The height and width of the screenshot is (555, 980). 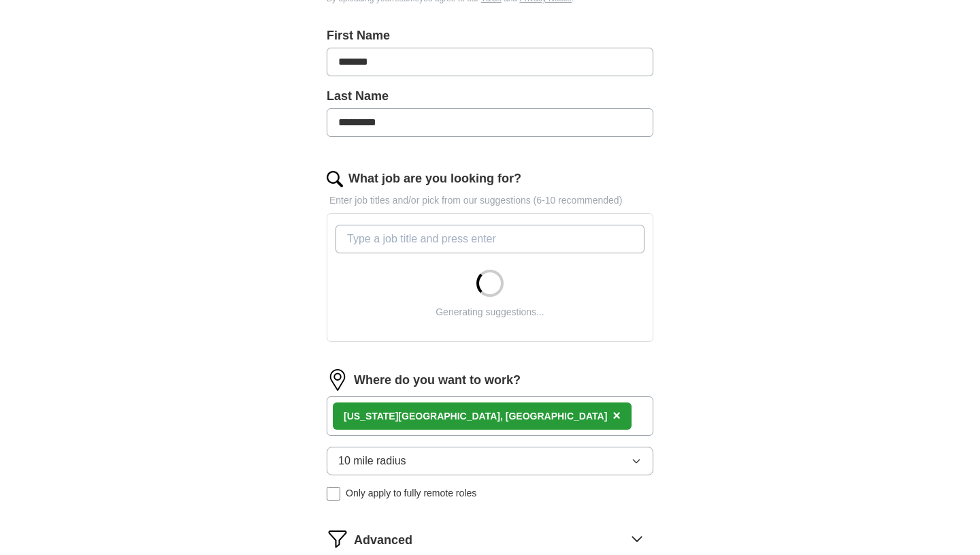 What do you see at coordinates (383, 540) in the screenshot?
I see `span: Advanced` at bounding box center [383, 540].